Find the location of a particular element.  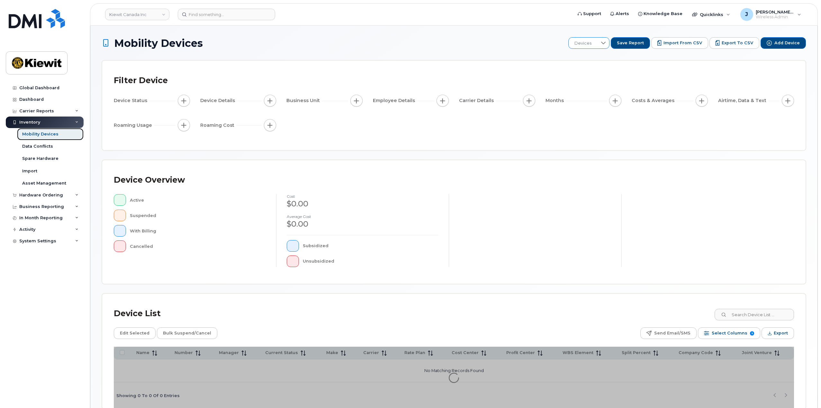

div: Unsubsidized is located at coordinates (371, 262).